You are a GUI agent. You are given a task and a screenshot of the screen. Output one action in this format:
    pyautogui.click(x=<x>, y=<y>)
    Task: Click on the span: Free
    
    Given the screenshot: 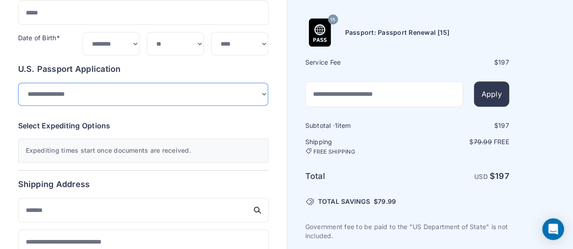 What is the action you would take?
    pyautogui.click(x=501, y=142)
    